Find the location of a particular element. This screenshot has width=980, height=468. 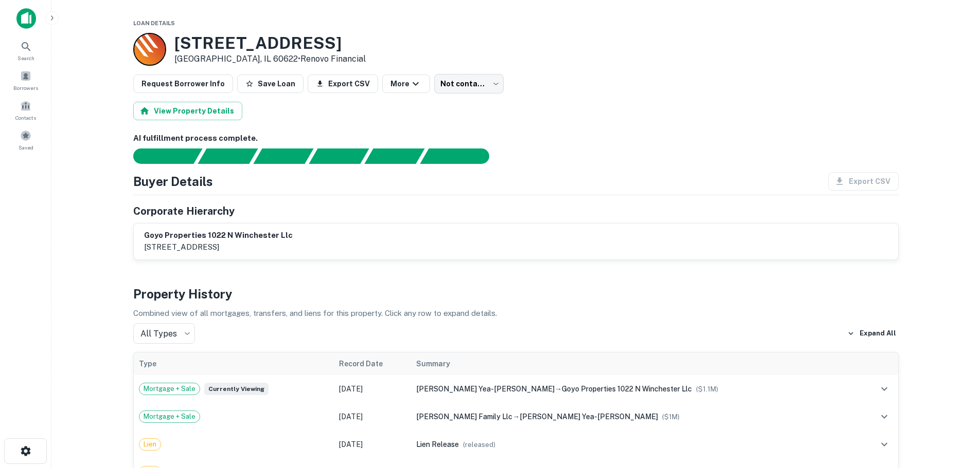

div: Your request is received and processing... is located at coordinates (227, 156).